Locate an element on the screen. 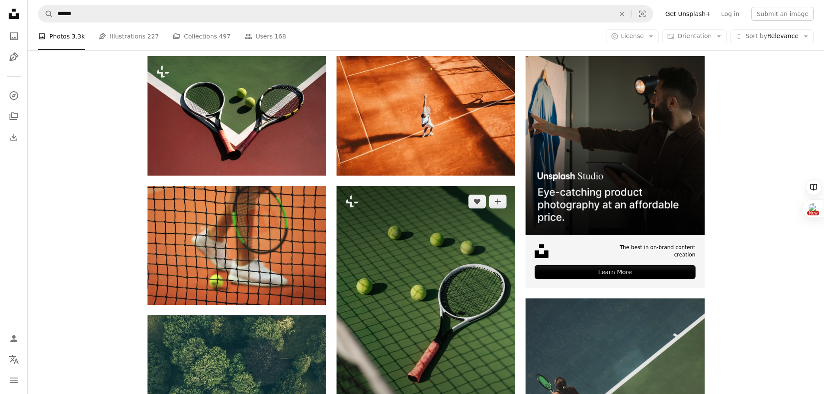 The height and width of the screenshot is (394, 824). a: Home — Unsplash is located at coordinates (14, 15).